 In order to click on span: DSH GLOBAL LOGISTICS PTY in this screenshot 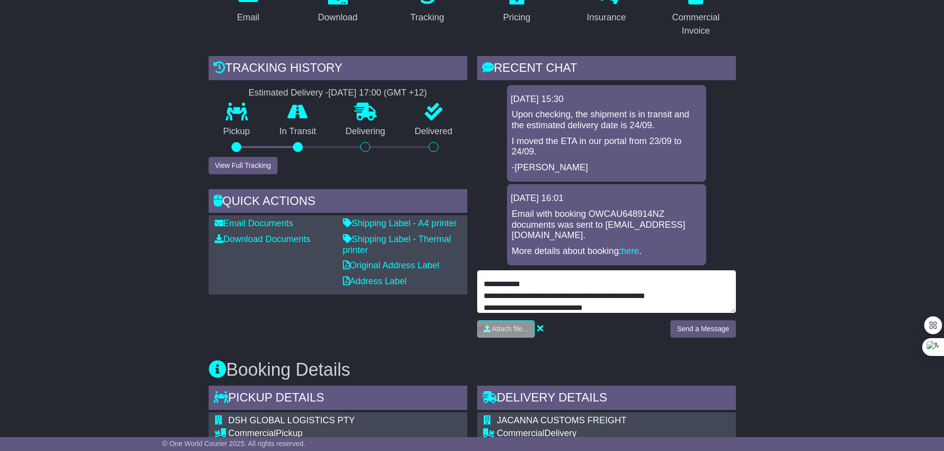, I will do `click(291, 421)`.